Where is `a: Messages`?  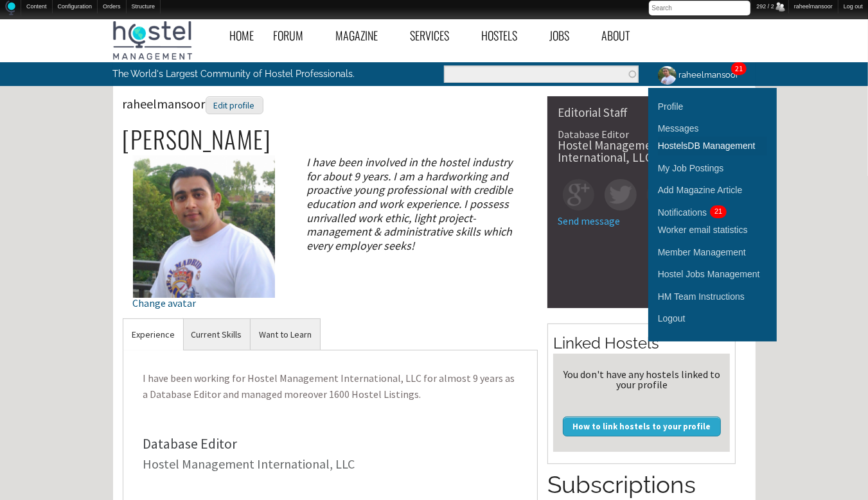
a: Messages is located at coordinates (713, 126).